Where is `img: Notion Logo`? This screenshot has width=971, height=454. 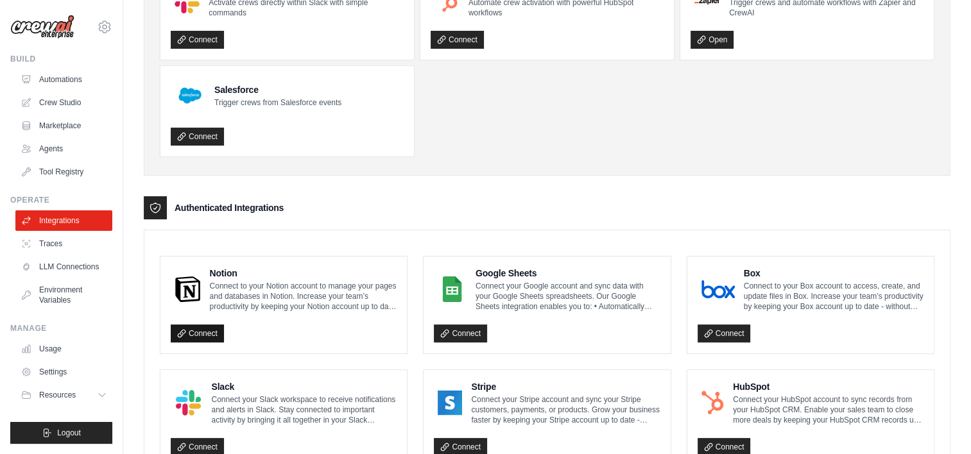
img: Notion Logo is located at coordinates (187, 289).